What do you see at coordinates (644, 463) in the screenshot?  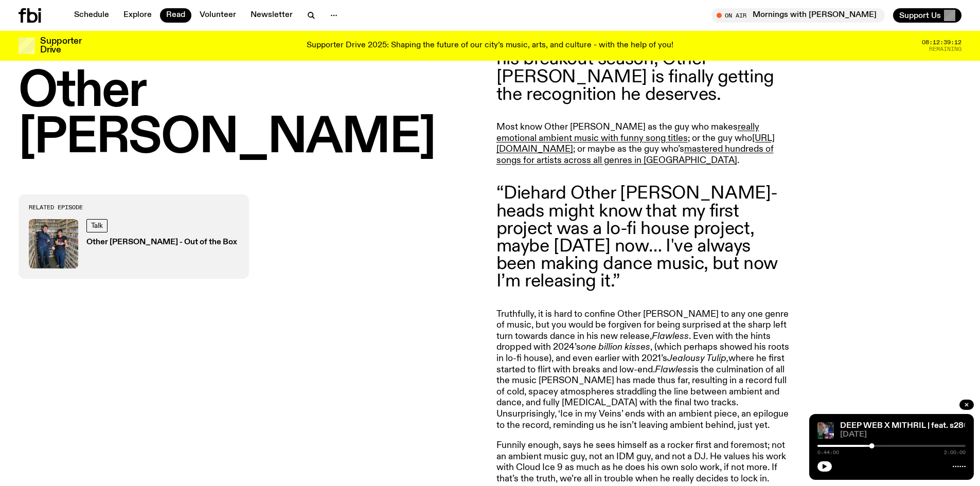 I see `p: Funnily enough, says he sees himself as a rocker first and foremost; not an ambient music guy, no...` at bounding box center [644, 463].